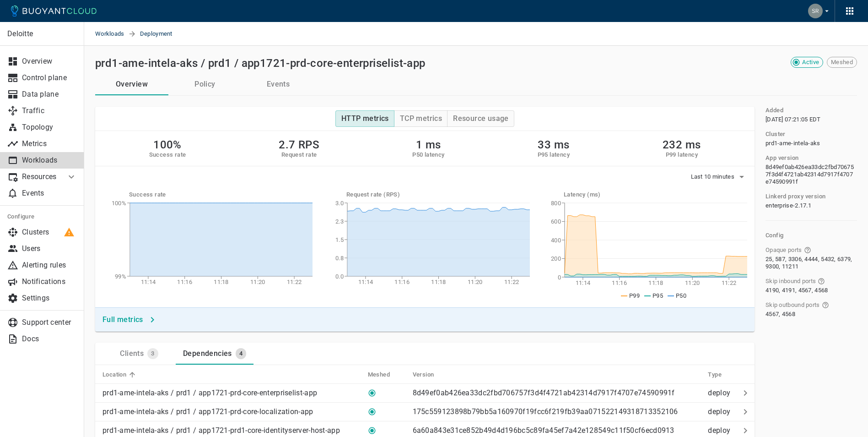  What do you see at coordinates (681, 155) in the screenshot?
I see `h5: P99 latency` at bounding box center [681, 155].